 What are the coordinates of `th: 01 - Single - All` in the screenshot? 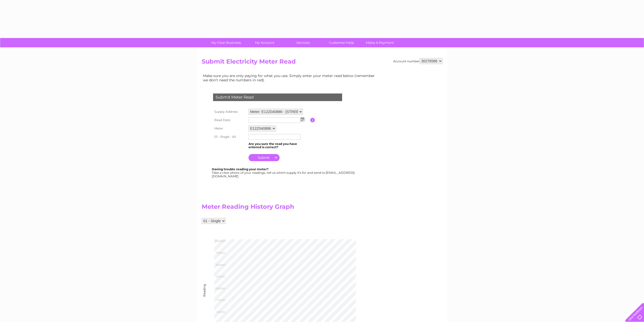 It's located at (230, 137).